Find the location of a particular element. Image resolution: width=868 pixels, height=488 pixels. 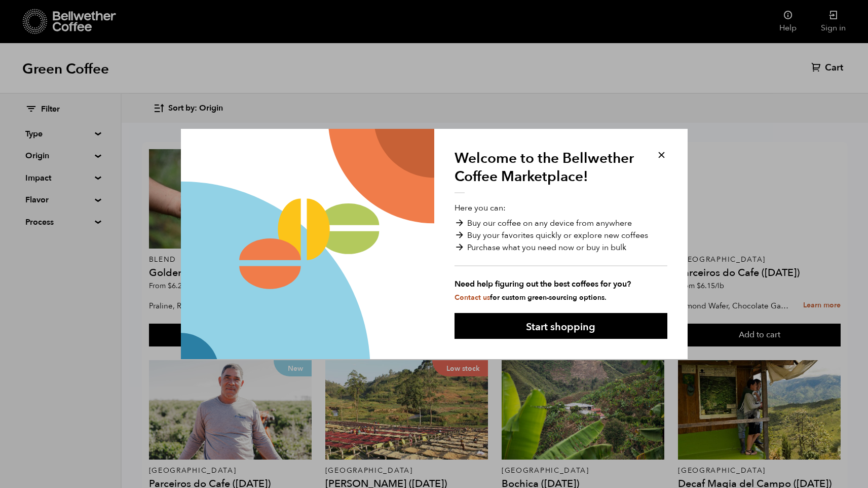

strong: Need help figuring out the best coffees for you? is located at coordinates (561, 284).